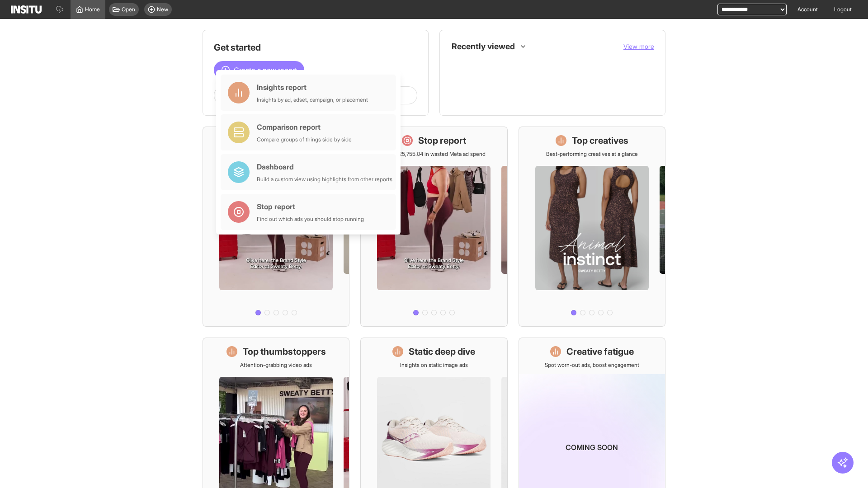 Image resolution: width=868 pixels, height=488 pixels. I want to click on span: Open, so click(128, 10).